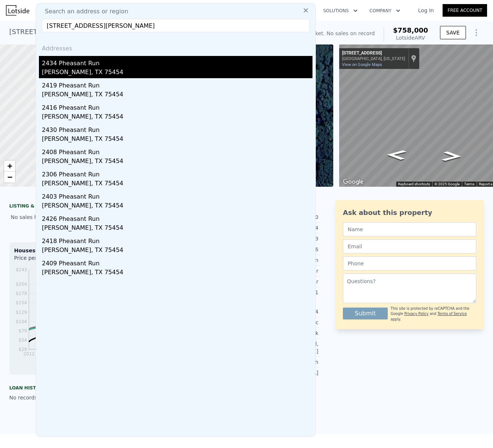  I want to click on a: Open this area in Google Maps (opens a new window), so click(353, 182).